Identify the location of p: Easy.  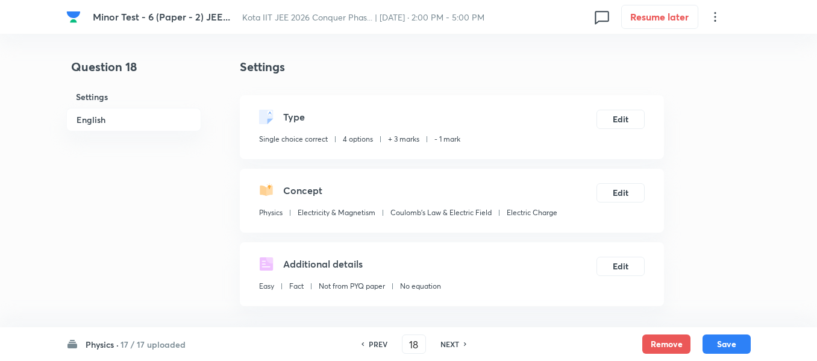
(266, 286).